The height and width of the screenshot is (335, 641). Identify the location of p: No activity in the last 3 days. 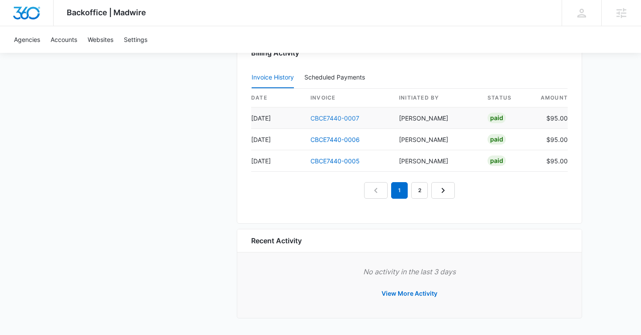
(410, 271).